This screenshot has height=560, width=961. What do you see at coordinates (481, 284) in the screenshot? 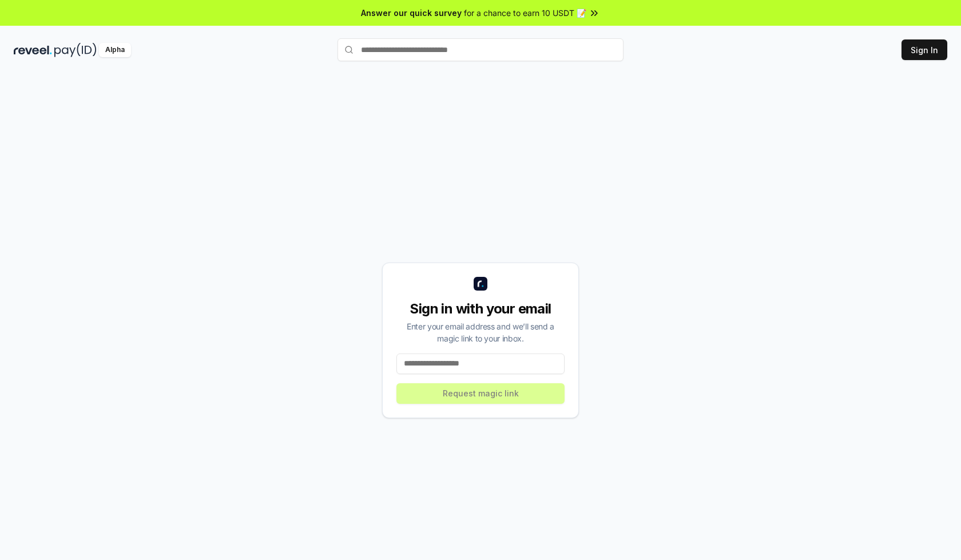
I see `img: logo_small` at bounding box center [481, 284].